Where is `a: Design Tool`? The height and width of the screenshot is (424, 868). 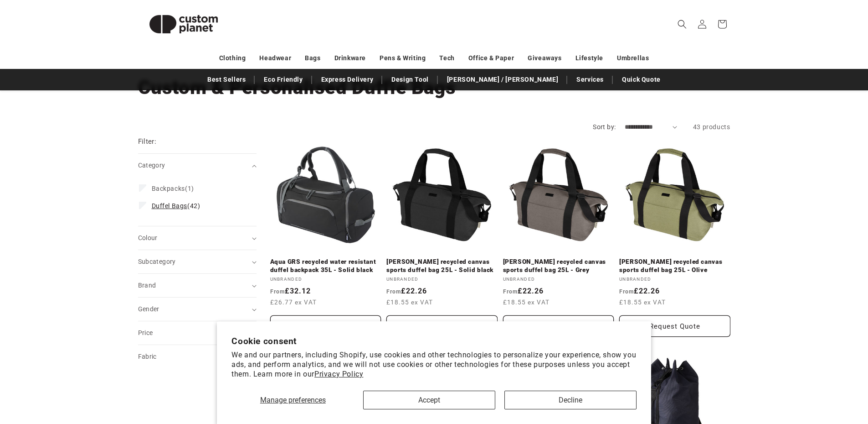 a: Design Tool is located at coordinates (411, 79).